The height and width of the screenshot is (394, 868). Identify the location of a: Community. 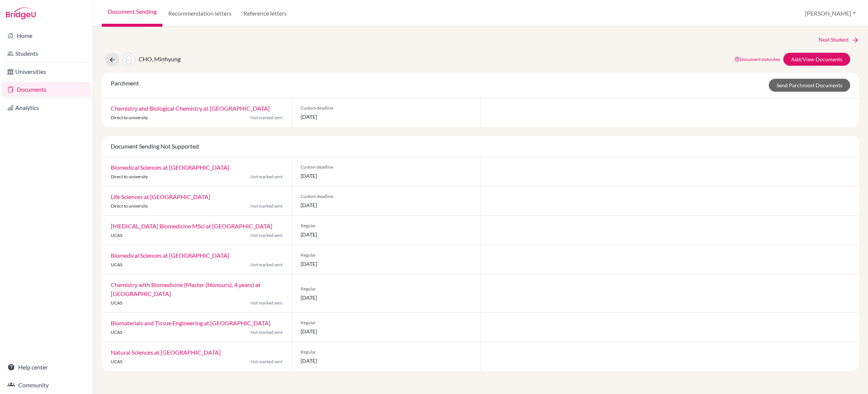
(46, 385).